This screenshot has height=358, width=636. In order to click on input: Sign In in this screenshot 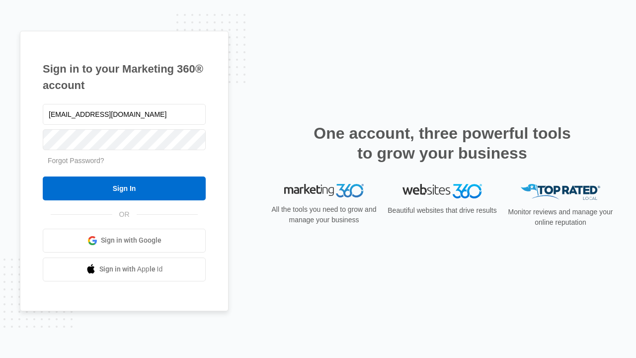, I will do `click(124, 188)`.